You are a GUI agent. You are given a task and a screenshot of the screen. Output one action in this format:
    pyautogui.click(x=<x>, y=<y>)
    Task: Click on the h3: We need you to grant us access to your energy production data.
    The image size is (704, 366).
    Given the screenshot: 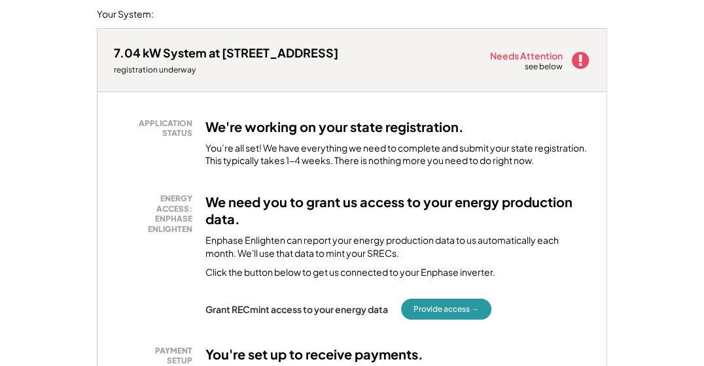 What is the action you would take?
    pyautogui.click(x=398, y=211)
    